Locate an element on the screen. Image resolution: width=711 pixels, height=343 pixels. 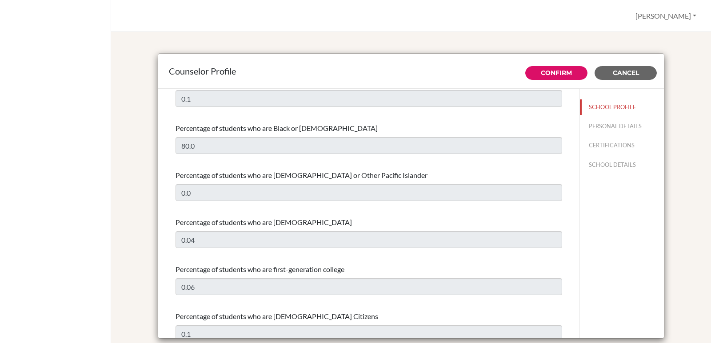
span: Percentage of students who are first-generation college is located at coordinates (260, 269).